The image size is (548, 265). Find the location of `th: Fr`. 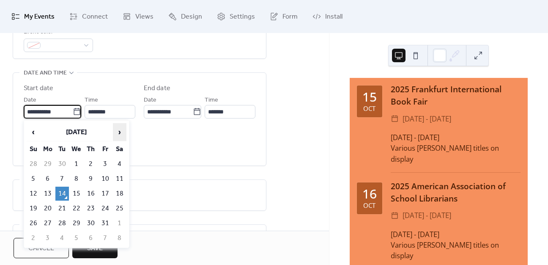

th: Fr is located at coordinates (105, 149).